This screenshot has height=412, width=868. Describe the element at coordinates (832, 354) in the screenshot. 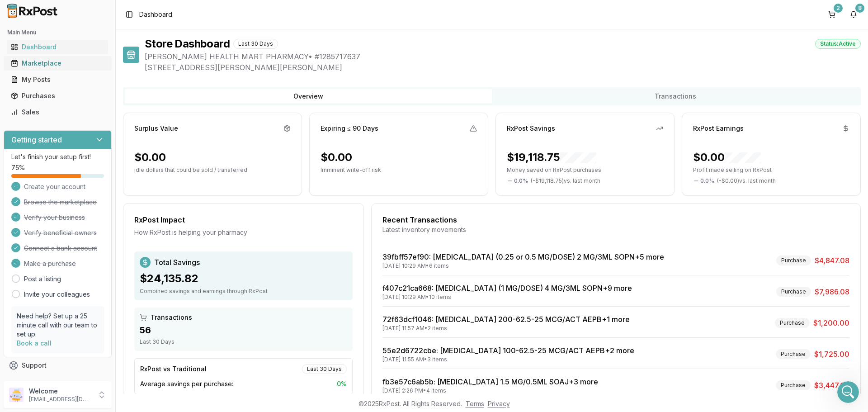

I see `span: $1,725.00` at that location.